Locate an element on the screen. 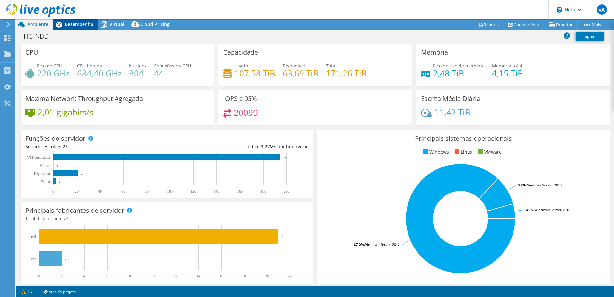 The width and height of the screenshot is (614, 297). text: 80 is located at coordinates (147, 191).